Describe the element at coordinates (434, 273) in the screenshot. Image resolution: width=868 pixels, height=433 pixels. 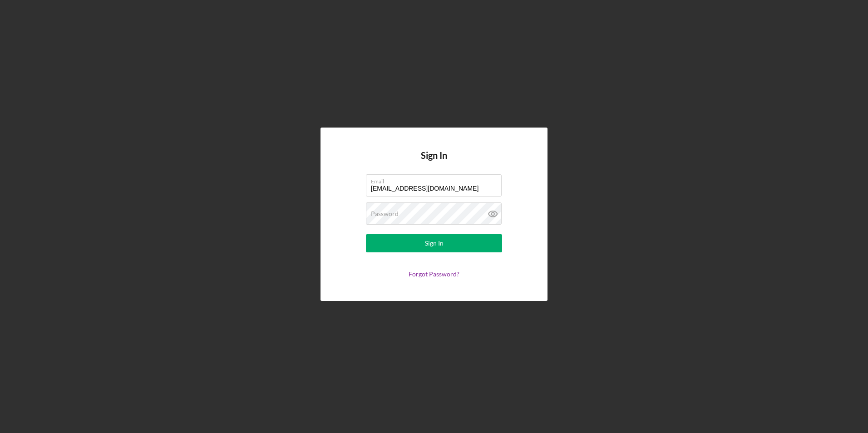
I see `a: Forgot Password?` at that location.